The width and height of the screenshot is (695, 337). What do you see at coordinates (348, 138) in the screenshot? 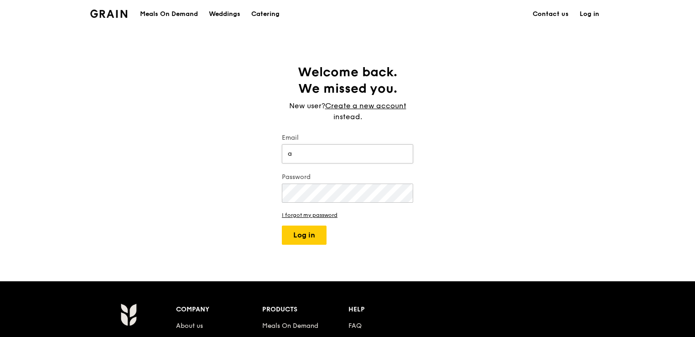
I see `label: Email` at bounding box center [348, 138].